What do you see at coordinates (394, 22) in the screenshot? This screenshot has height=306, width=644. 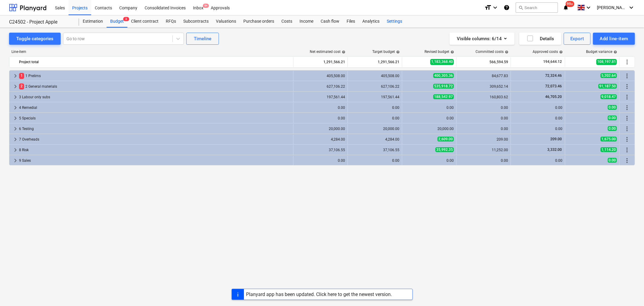 I see `a: Settings` at bounding box center [394, 22].